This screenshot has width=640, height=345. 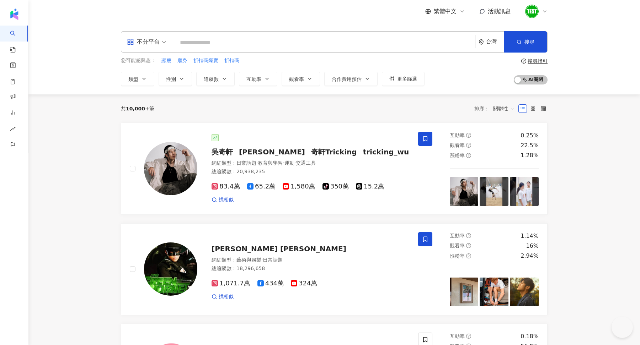 I want to click on span: 1,071.7萬, so click(x=231, y=284).